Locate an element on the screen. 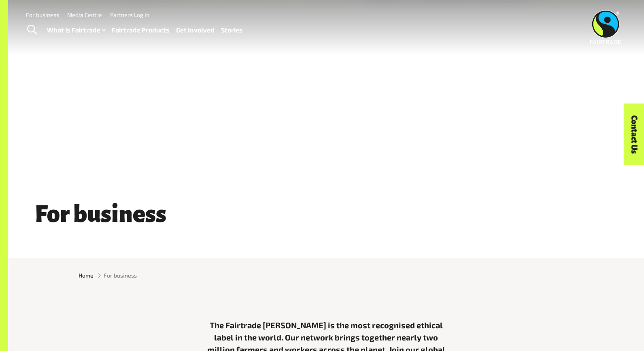 The image size is (644, 351). a: Stories is located at coordinates (232, 30).